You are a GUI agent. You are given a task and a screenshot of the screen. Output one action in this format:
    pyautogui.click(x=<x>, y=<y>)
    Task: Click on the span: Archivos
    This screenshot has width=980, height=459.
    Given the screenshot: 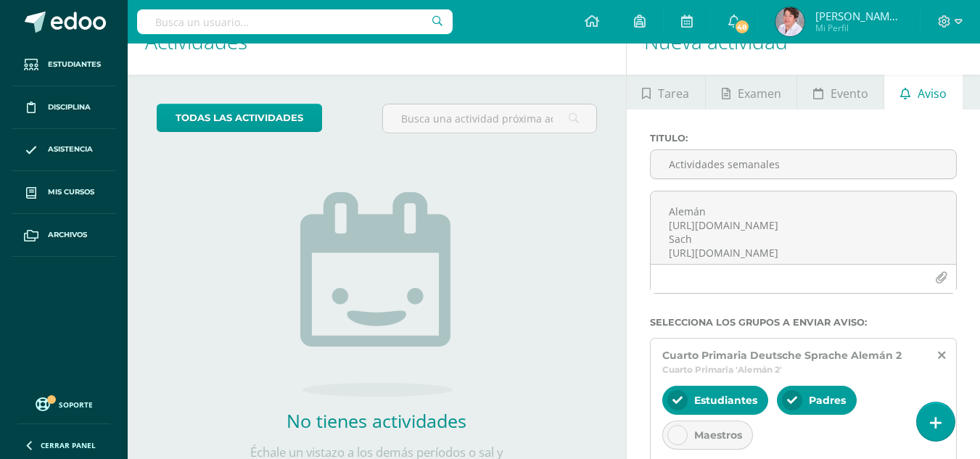 What is the action you would take?
    pyautogui.click(x=68, y=235)
    